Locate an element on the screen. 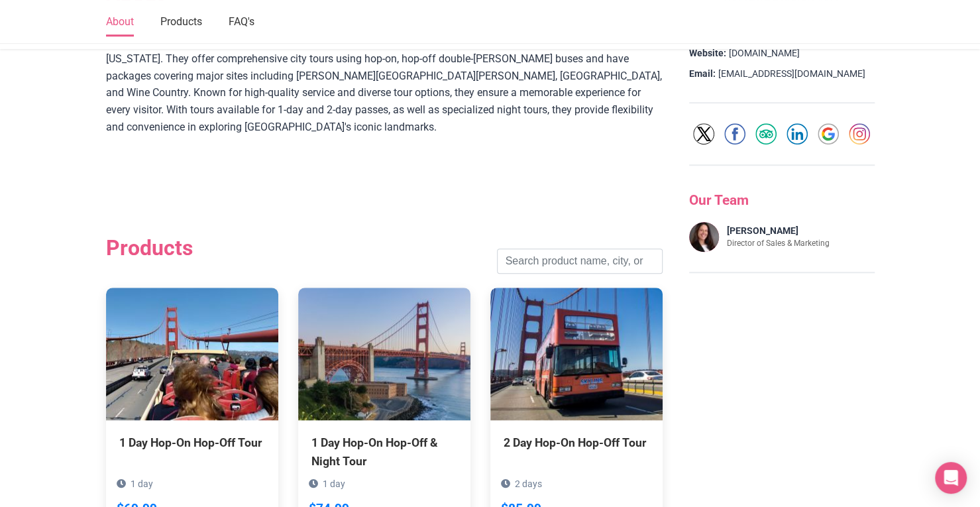 The height and width of the screenshot is (507, 980). img: LinkedIn icon is located at coordinates (798, 133).